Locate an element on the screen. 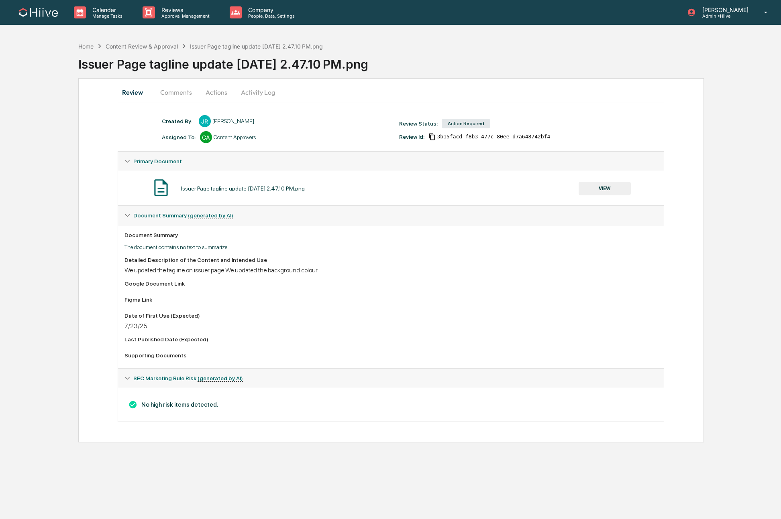 This screenshot has height=519, width=781. h3: No high risk items detected. is located at coordinates (391, 405).